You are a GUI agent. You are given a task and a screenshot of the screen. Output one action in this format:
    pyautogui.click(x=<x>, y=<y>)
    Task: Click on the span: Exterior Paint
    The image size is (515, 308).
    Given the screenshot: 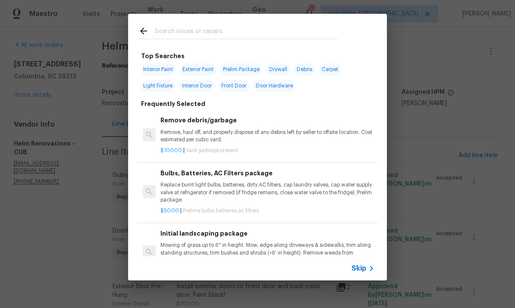 What is the action you would take?
    pyautogui.click(x=198, y=69)
    